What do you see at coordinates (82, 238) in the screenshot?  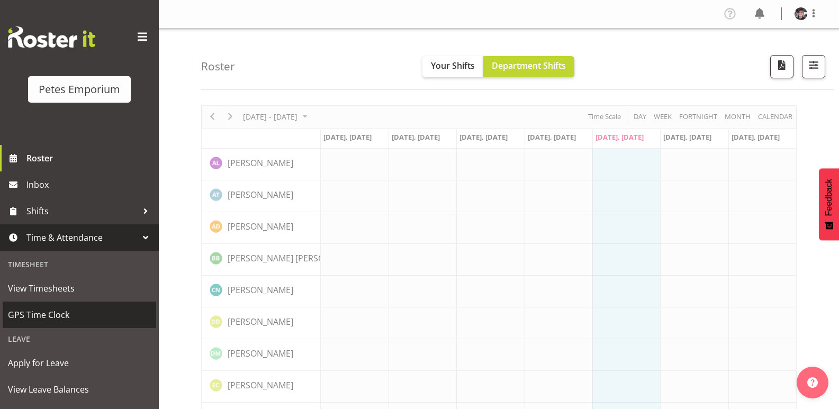 I see `span: Time & Attendance` at bounding box center [82, 238].